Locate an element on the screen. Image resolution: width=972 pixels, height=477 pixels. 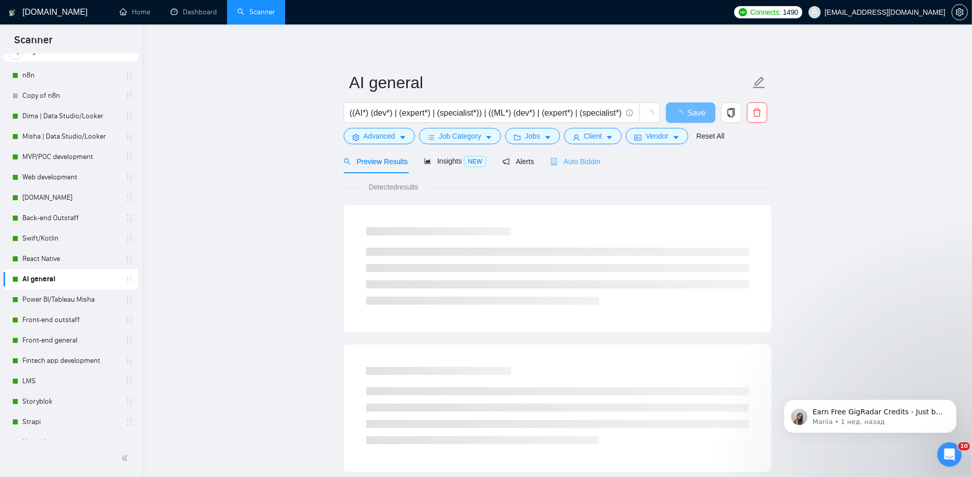
span: Detected results is located at coordinates (393, 187).